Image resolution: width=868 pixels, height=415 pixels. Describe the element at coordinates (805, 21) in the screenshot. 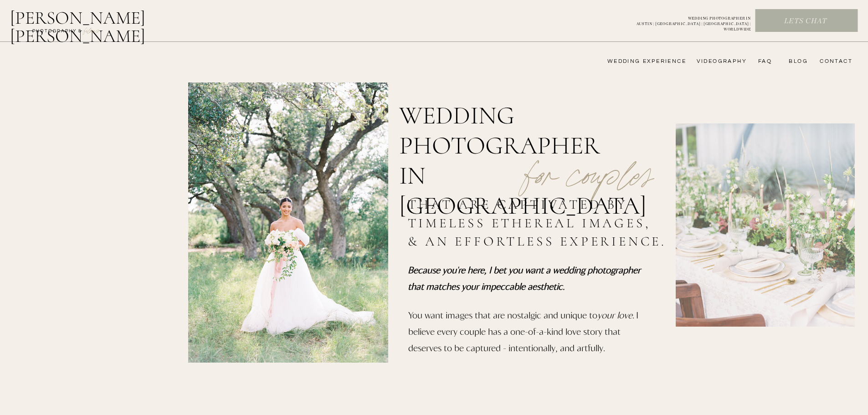

I see `a: Lets chat` at that location.